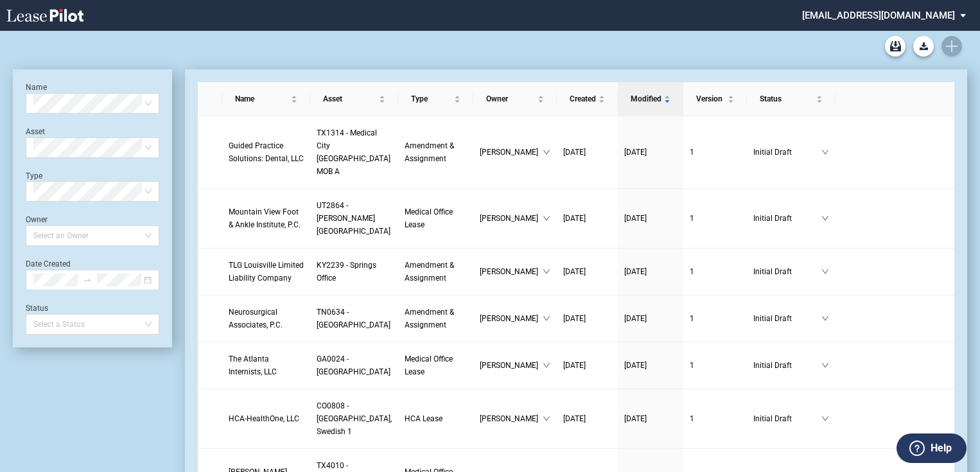 This screenshot has width=980, height=472. What do you see at coordinates (353, 318) in the screenshot?
I see `span: TN0634 - Physicians Park` at bounding box center [353, 318].